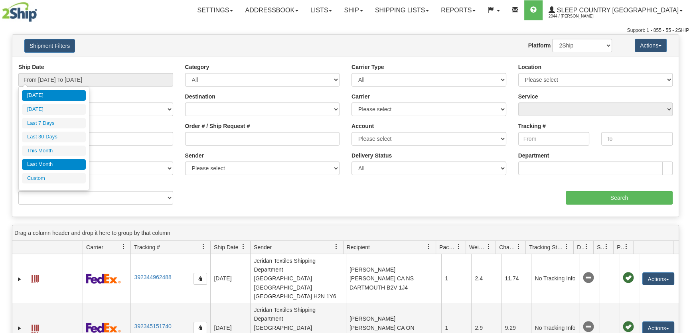 This screenshot has width=691, height=333. What do you see at coordinates (519, 247) in the screenshot?
I see `a: Charge filter column settings` at bounding box center [519, 247].